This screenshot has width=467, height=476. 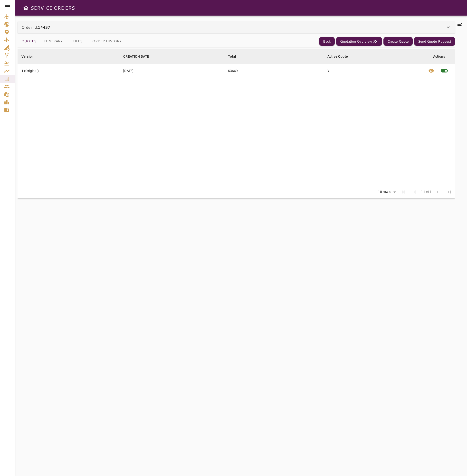 What do you see at coordinates (139, 56) in the screenshot?
I see `span: CREATION DATE` at bounding box center [139, 56].